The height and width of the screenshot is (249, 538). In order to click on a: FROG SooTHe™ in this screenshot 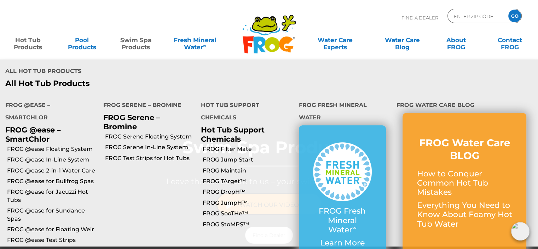, I will do `click(248, 213)`.